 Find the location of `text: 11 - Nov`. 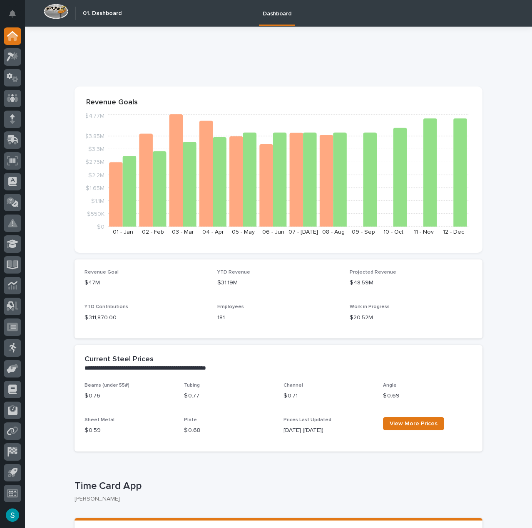

text: 11 - Nov is located at coordinates (424, 232).